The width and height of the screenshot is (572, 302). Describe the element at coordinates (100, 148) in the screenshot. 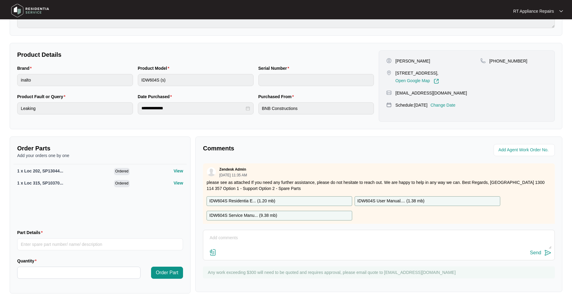

I see `p: Order Parts` at that location.